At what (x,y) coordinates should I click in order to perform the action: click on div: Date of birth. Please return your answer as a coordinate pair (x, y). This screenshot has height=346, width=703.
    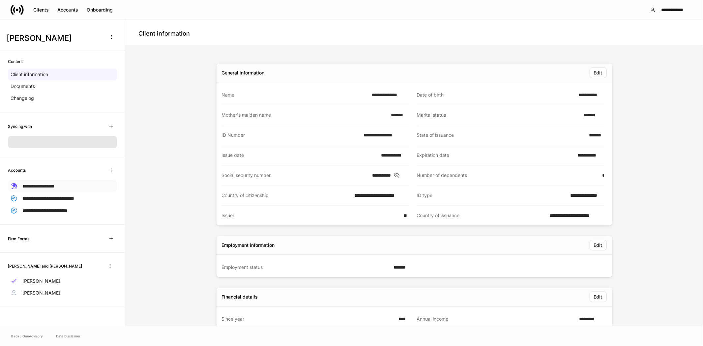
    Looking at the image, I should click on (495, 95).